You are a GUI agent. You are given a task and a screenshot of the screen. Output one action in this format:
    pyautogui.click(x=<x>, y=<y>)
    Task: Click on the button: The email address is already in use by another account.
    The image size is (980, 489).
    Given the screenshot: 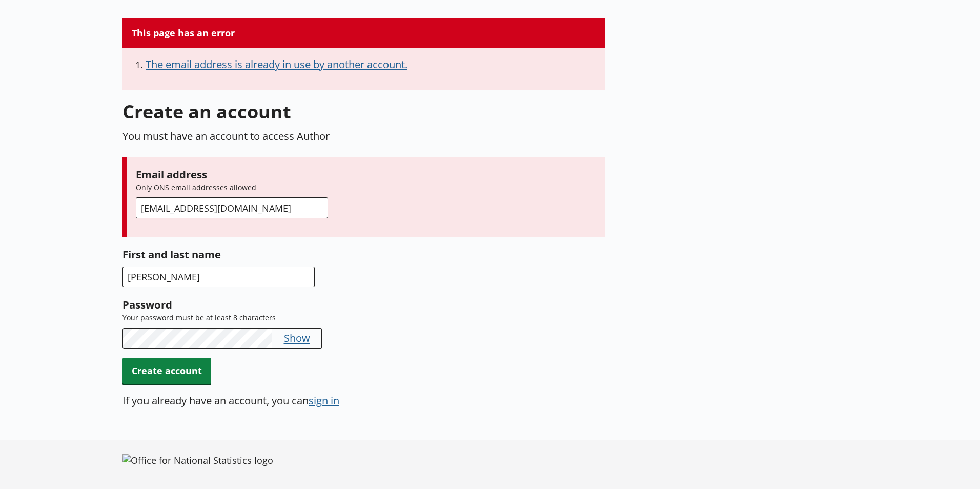 What is the action you would take?
    pyautogui.click(x=277, y=64)
    